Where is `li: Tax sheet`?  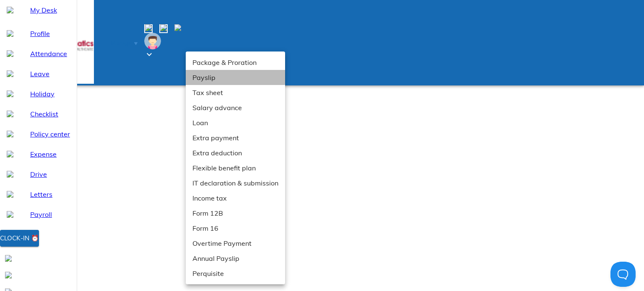
li: Tax sheet is located at coordinates (235, 93).